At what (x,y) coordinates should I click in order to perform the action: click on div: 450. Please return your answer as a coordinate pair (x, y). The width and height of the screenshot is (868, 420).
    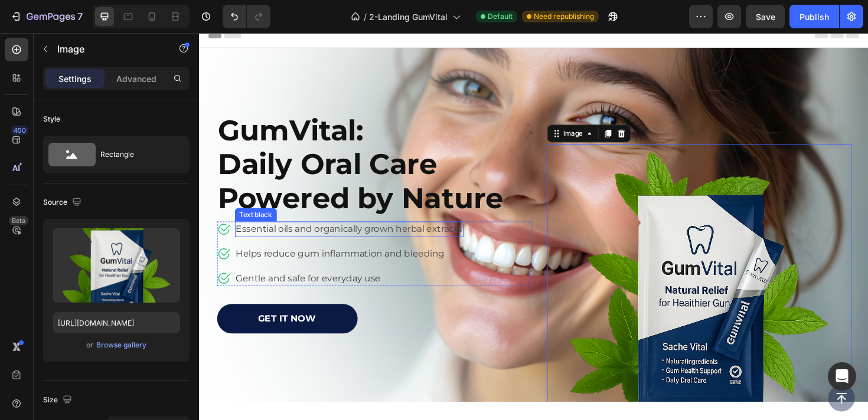
    Looking at the image, I should click on (20, 131).